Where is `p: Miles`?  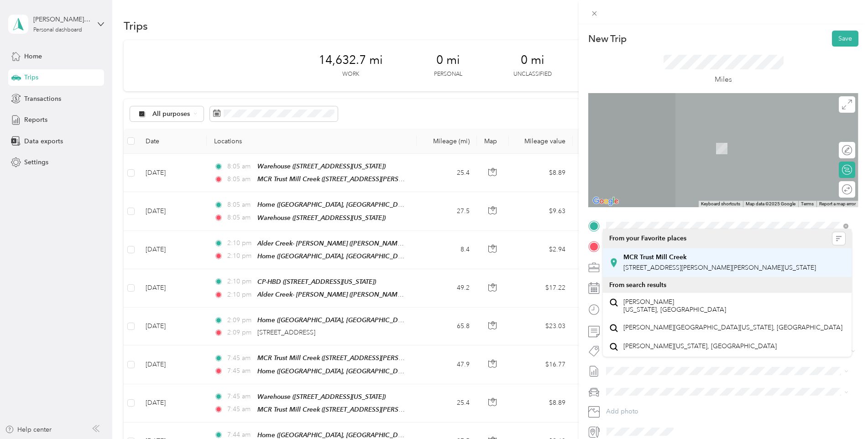 p: Miles is located at coordinates (723, 79).